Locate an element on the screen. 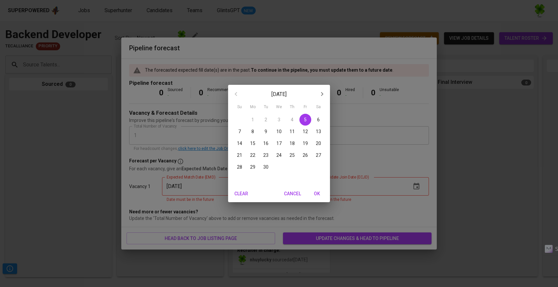 This screenshot has width=558, height=287. button: 30 is located at coordinates (266, 167).